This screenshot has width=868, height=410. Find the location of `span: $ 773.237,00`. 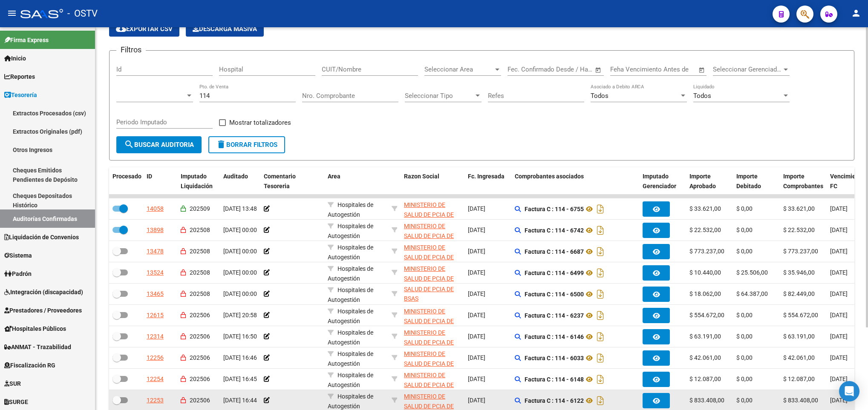

span: $ 773.237,00 is located at coordinates (707, 252).